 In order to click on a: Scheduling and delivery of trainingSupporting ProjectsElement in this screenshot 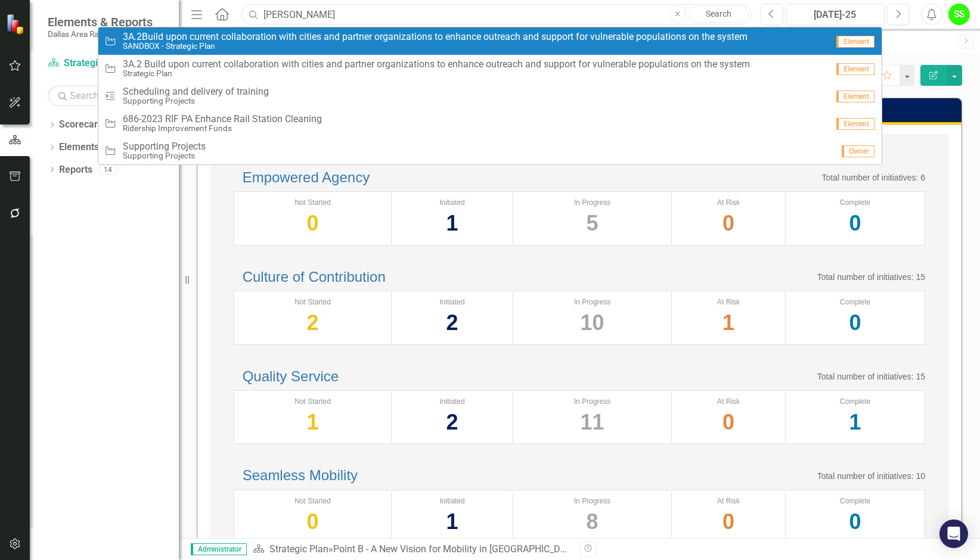, I will do `click(490, 96)`.